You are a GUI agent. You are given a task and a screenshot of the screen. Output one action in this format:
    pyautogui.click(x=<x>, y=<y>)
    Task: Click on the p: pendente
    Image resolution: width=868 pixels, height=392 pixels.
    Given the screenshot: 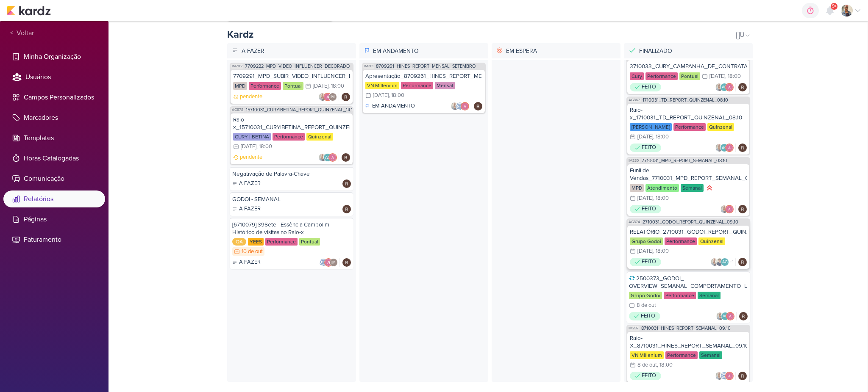 What is the action you would take?
    pyautogui.click(x=251, y=97)
    